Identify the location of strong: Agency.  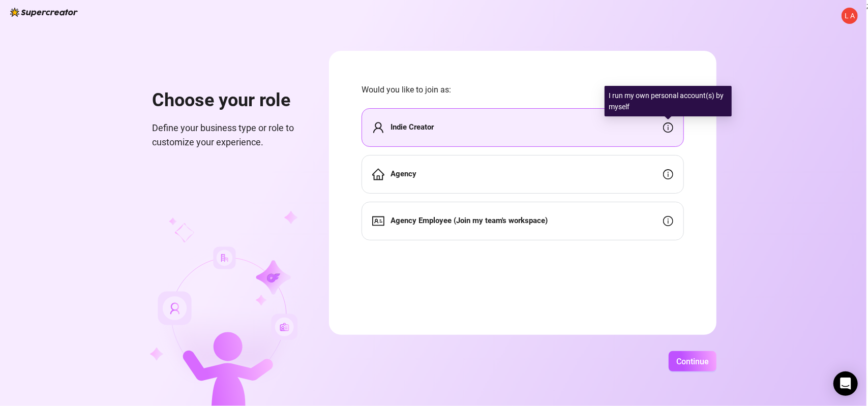
(403, 174).